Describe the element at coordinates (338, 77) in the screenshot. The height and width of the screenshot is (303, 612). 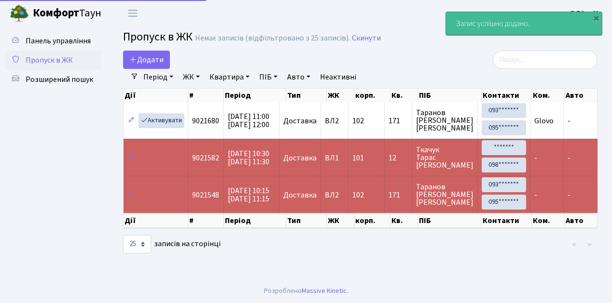
I see `a: Неактивні` at that location.